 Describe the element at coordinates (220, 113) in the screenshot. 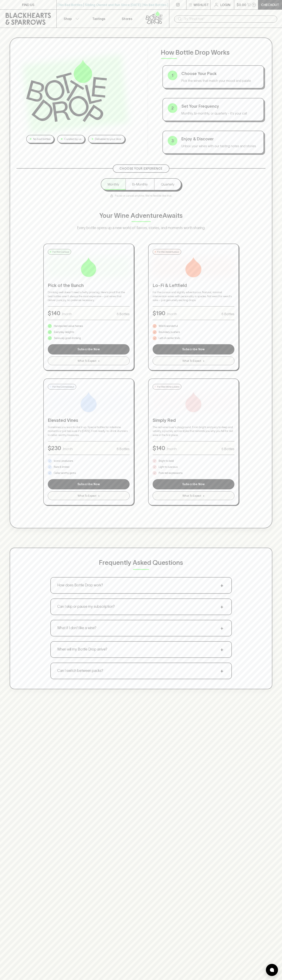

I see `p: Monthly, bi-monthly, or quarterly - it's your call` at that location.